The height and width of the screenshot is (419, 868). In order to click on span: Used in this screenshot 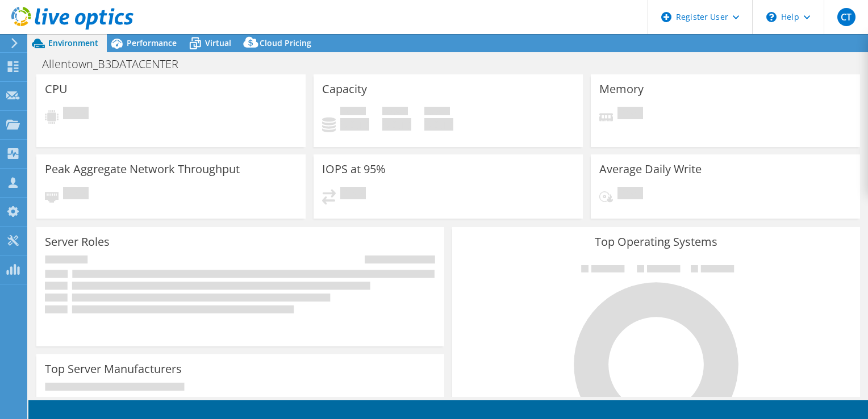, I will do `click(353, 112)`.